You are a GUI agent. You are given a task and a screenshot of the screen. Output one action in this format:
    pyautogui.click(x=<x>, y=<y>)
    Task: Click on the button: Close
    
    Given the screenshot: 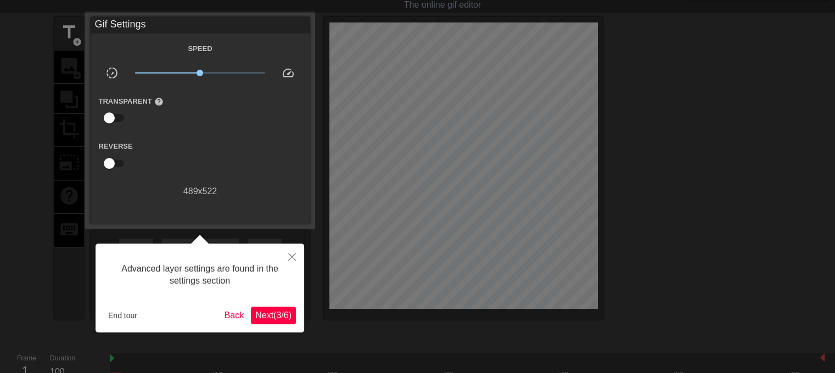 What is the action you would take?
    pyautogui.click(x=292, y=256)
    